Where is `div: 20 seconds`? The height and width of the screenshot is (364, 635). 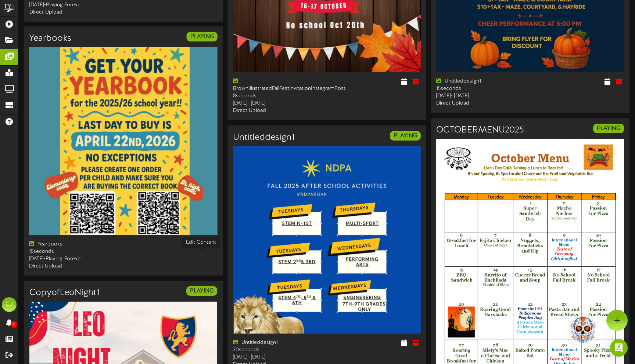
div: 20 seconds is located at coordinates (277, 350).